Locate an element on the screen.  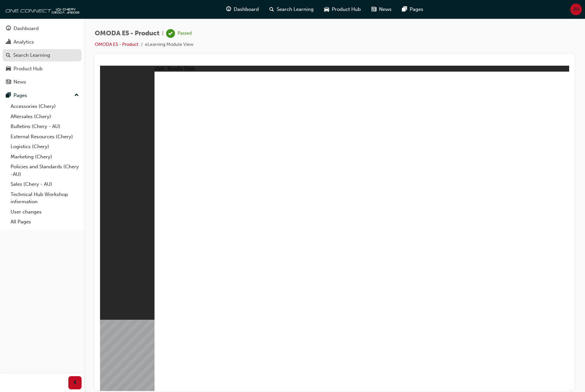
div: Product Hub is located at coordinates (28, 69).